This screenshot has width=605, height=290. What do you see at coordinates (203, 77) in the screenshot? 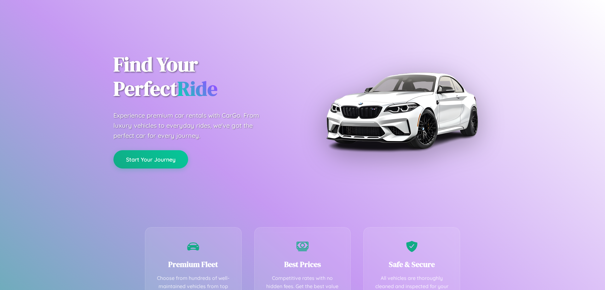
I see `h1: Find Your Perfect` at bounding box center [203, 77].